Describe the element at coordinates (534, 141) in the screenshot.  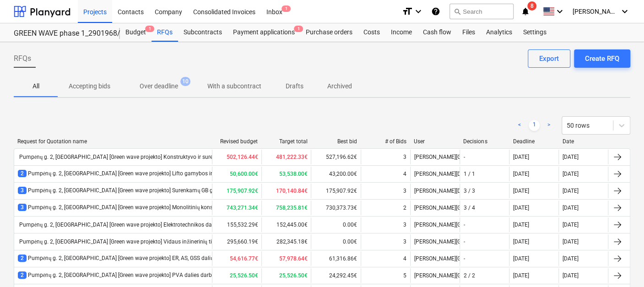
I see `div: Deadline` at that location.